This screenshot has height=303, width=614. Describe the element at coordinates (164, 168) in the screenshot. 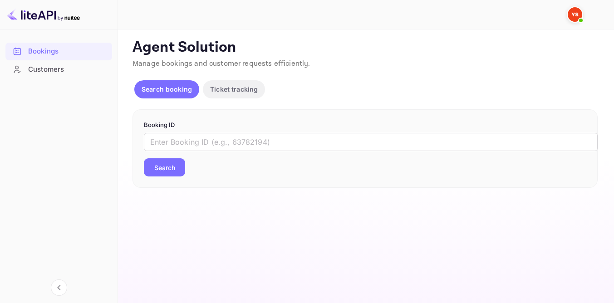

I see `button: Search` at that location.